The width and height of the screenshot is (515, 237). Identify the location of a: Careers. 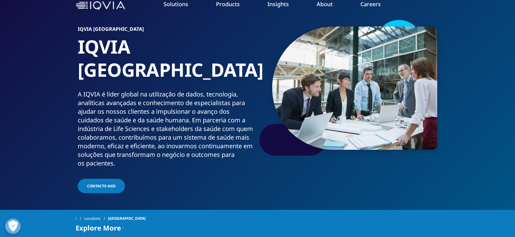
(371, 4).